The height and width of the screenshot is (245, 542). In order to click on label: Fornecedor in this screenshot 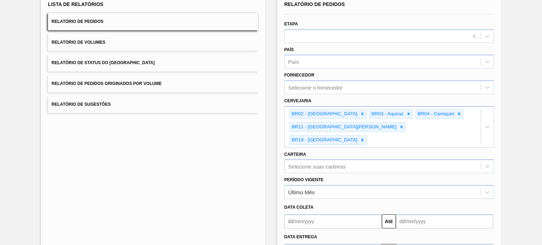, I will do `click(299, 75)`.